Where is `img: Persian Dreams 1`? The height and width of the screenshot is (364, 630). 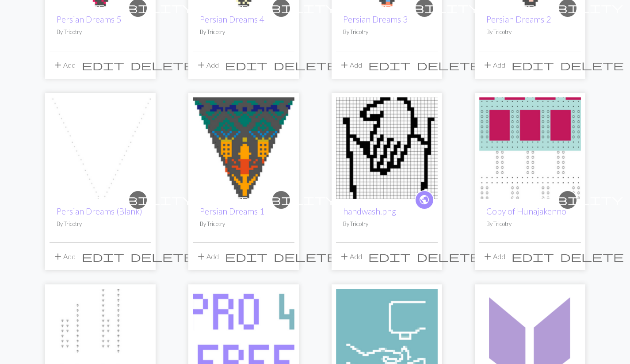 img: Persian Dreams 1 is located at coordinates (243, 148).